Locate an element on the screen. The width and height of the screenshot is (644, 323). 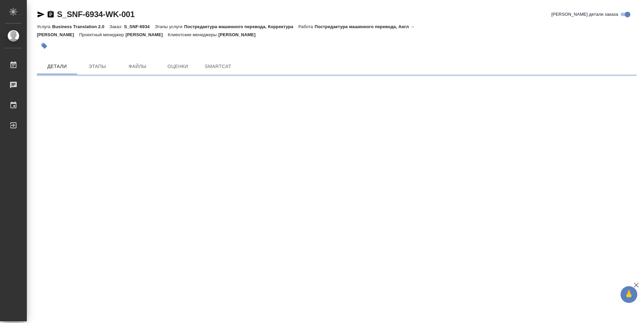
a: S_SNF-6934-WK-001 is located at coordinates (95, 14).